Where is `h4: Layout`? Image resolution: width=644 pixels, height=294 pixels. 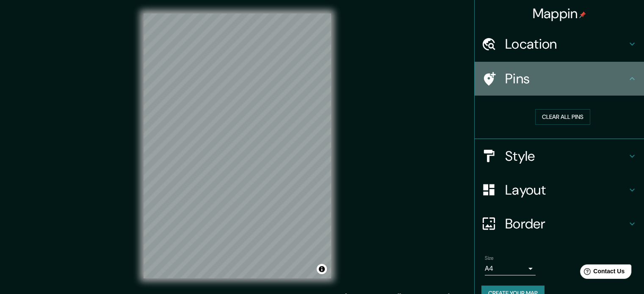
h4: Layout is located at coordinates (566, 190).